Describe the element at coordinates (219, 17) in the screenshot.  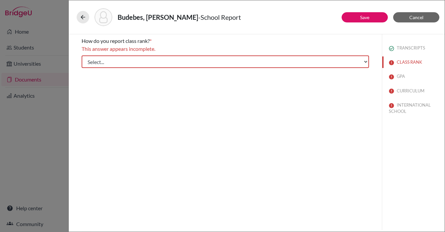
I see `span: - School Report` at that location.